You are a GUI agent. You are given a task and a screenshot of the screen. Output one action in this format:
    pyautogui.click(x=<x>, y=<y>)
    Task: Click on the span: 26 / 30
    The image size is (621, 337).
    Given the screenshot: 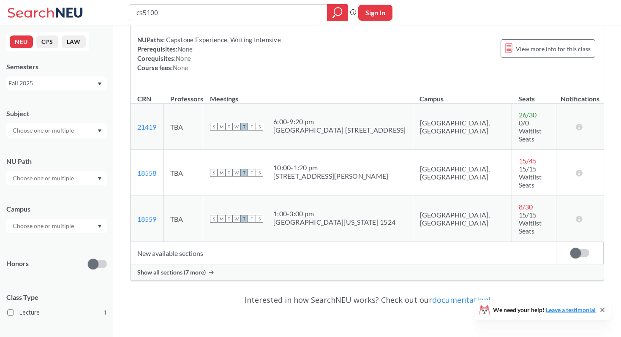 What is the action you would take?
    pyautogui.click(x=528, y=115)
    